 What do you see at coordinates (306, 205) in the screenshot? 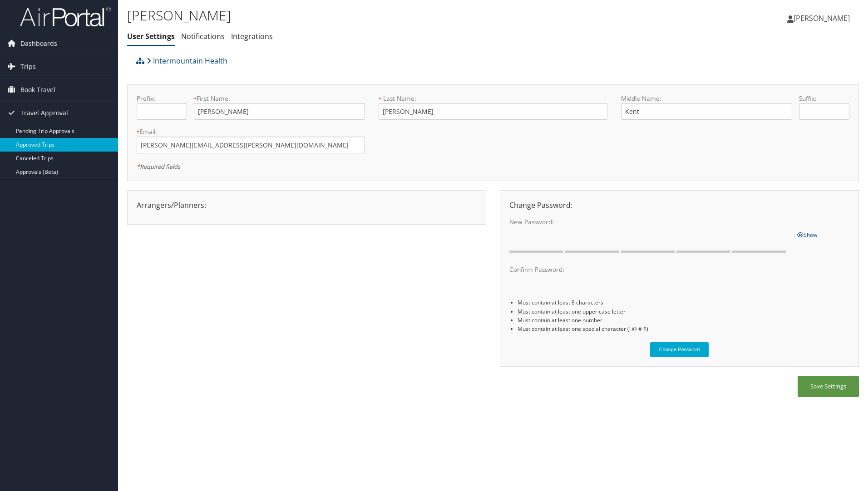
I see `div: Arrangers/Planners:` at bounding box center [306, 205].